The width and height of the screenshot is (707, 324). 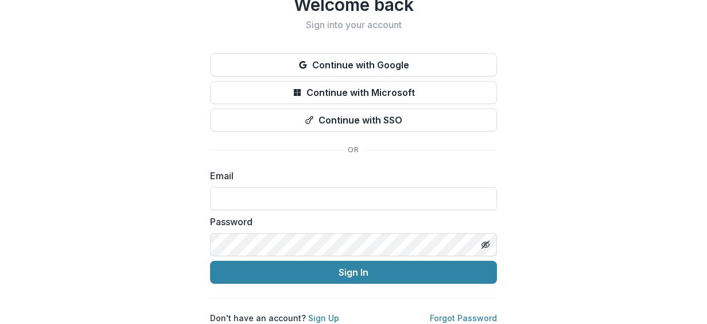 What do you see at coordinates (274, 317) in the screenshot?
I see `p: Don't have an account?` at bounding box center [274, 317].